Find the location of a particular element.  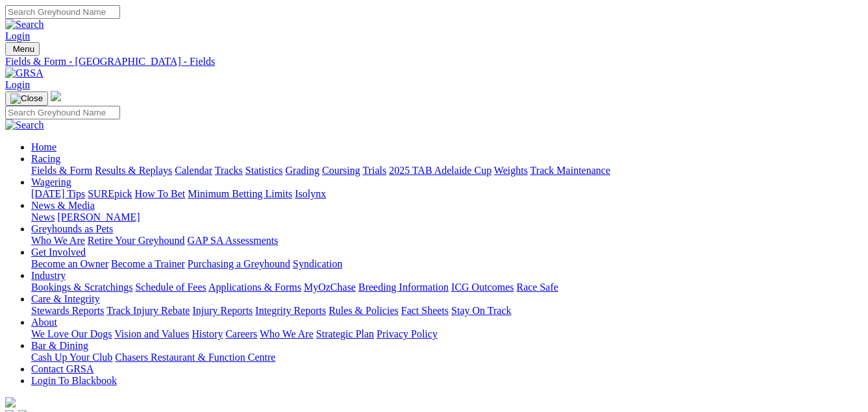

a: Grading is located at coordinates (303, 170).